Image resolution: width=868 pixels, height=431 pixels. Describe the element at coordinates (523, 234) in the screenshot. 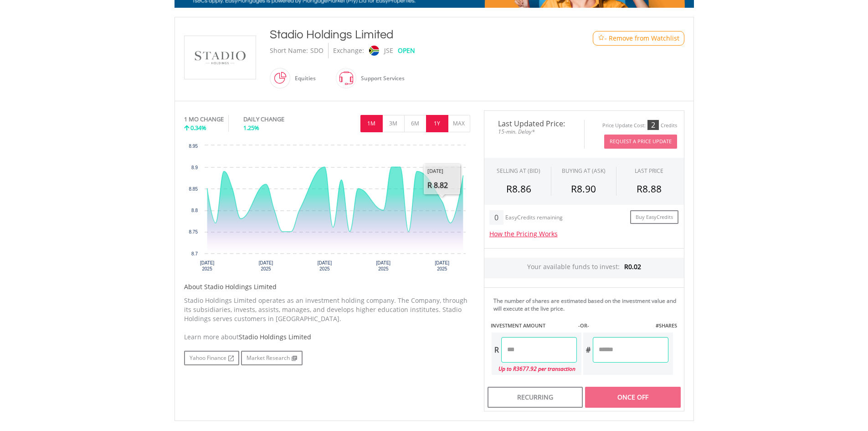

I see `a: How the Pricing Works` at that location.